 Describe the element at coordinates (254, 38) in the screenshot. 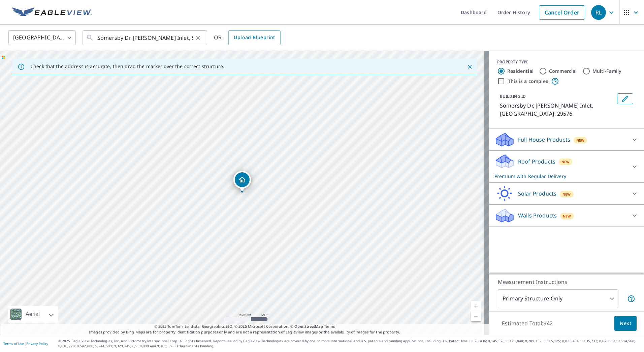

I see `a: Upload Blueprint` at that location.